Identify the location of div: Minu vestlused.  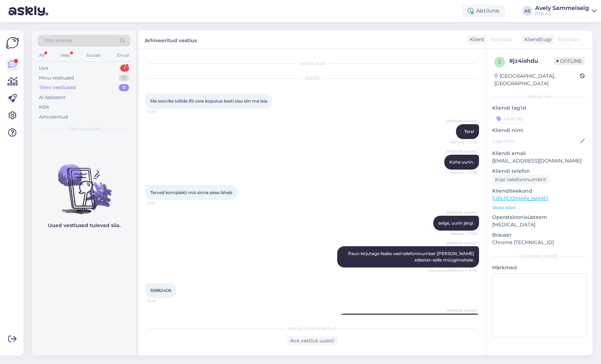
(57, 78).